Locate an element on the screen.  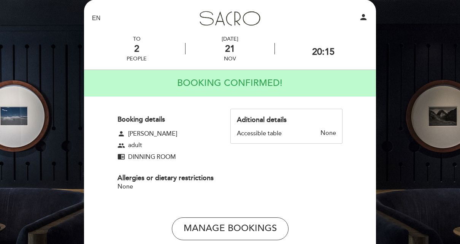
div: Allergies or dietary restrictions is located at coordinates (167, 178).